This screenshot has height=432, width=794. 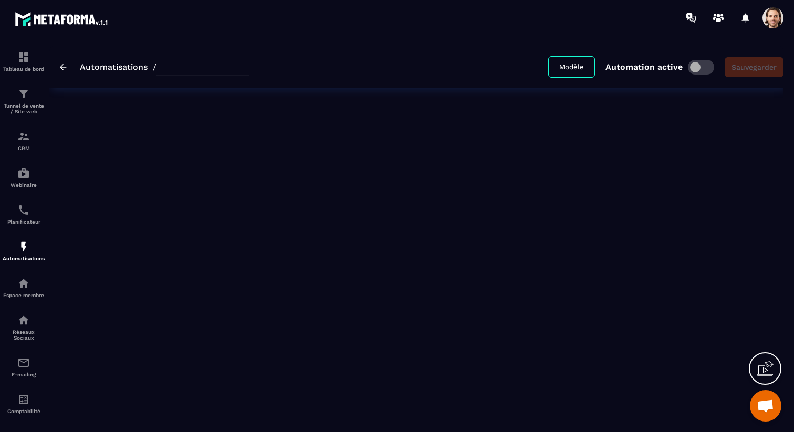 What do you see at coordinates (24, 411) in the screenshot?
I see `p: Comptabilité` at bounding box center [24, 411].